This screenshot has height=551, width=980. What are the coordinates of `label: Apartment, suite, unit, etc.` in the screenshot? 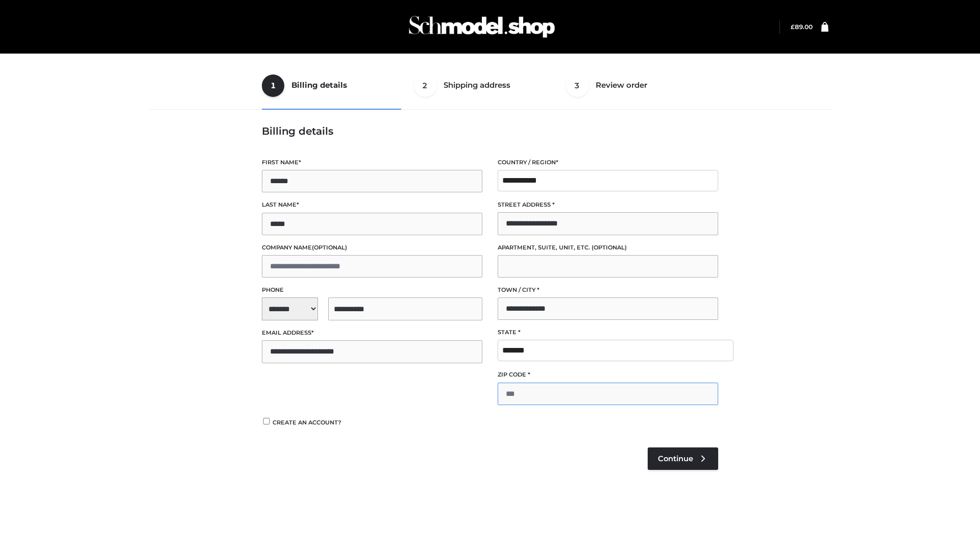 It's located at (608, 247).